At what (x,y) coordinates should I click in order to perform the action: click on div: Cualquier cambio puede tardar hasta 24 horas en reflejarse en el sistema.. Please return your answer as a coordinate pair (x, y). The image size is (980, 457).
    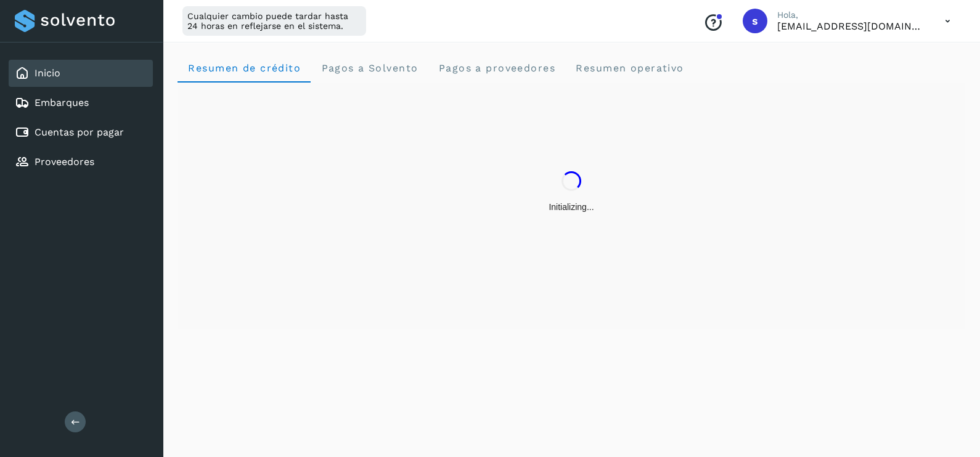
    Looking at the image, I should click on (274, 21).